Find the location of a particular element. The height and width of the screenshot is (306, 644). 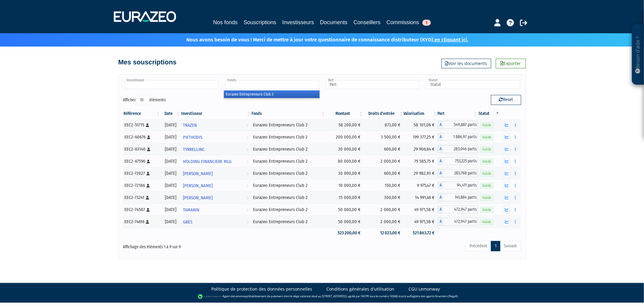

td: 3 500,00 € is located at coordinates (384, 137).